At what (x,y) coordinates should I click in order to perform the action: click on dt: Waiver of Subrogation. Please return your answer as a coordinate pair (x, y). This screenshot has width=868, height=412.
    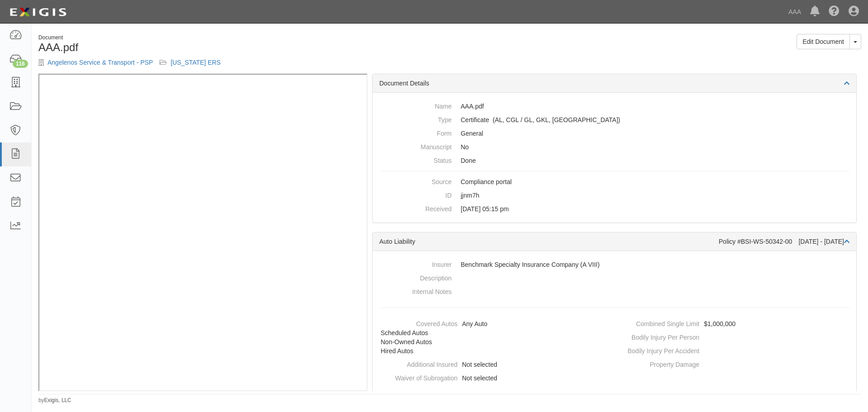
    Looking at the image, I should click on (417, 377).